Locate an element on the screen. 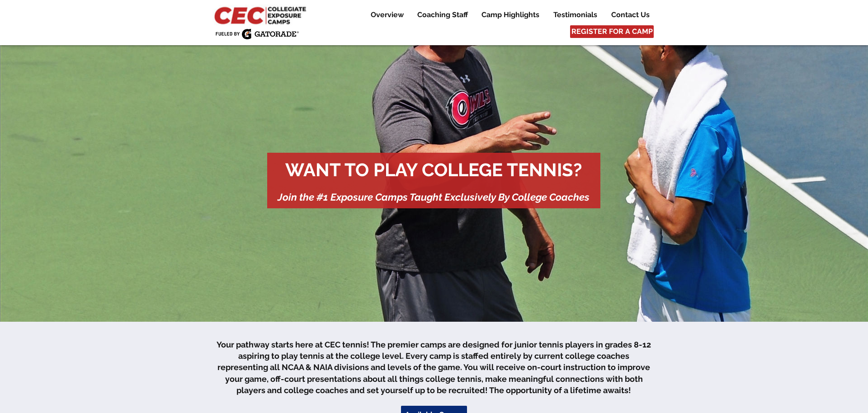  a: Contact Us is located at coordinates (630, 15).